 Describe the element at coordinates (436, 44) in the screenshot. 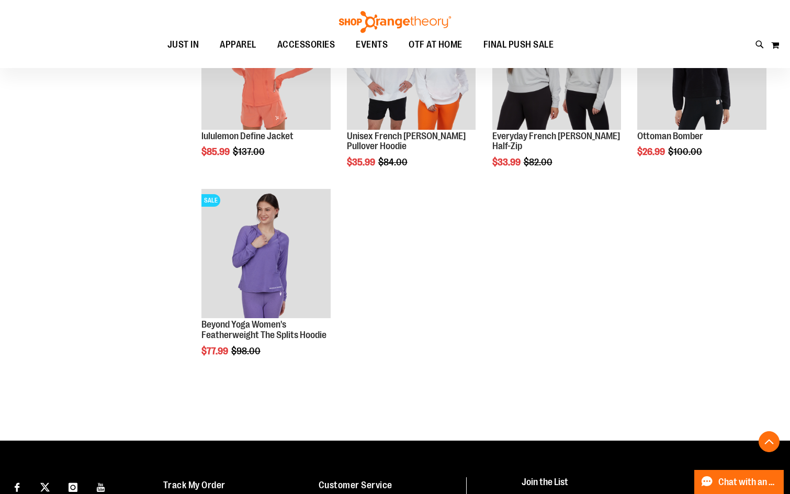

I see `span: OTF AT HOME` at that location.